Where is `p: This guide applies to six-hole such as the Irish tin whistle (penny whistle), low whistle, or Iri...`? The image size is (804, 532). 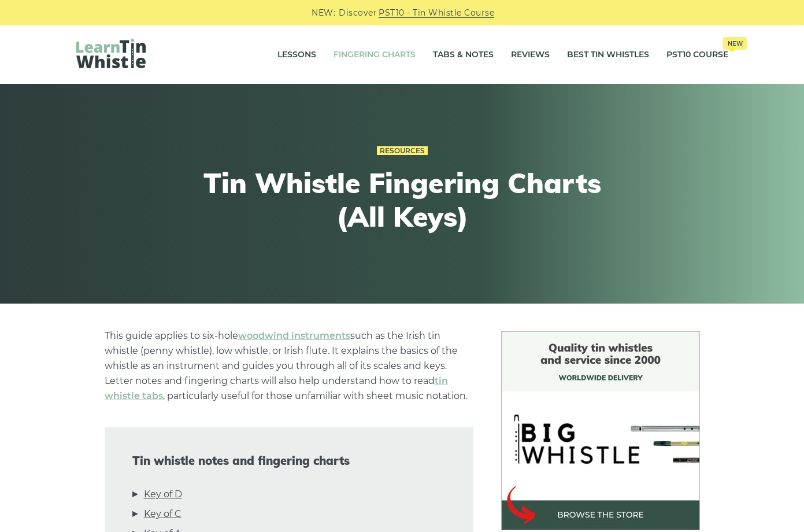 p: This guide applies to six-hole such as the Irish tin whistle (penny whistle), low whistle, or Iri... is located at coordinates (289, 366).